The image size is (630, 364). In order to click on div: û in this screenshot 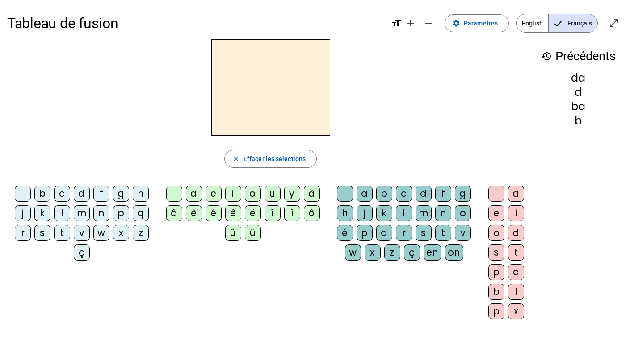, I will do `click(234, 233)`.